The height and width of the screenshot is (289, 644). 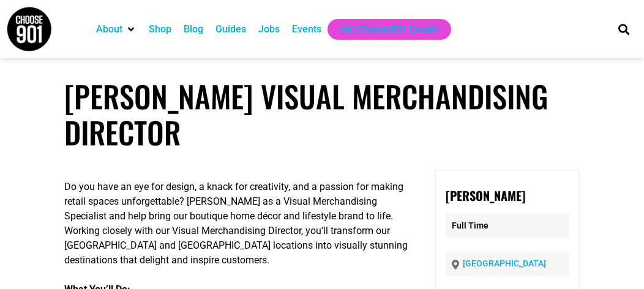 I want to click on a: Jobs, so click(x=269, y=29).